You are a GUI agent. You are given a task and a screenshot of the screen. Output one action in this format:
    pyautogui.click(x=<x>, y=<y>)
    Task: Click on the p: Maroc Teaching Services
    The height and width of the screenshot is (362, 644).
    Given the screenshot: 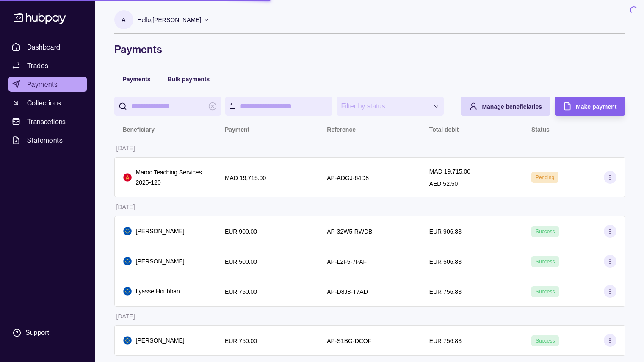 What is the action you would take?
    pyautogui.click(x=169, y=172)
    